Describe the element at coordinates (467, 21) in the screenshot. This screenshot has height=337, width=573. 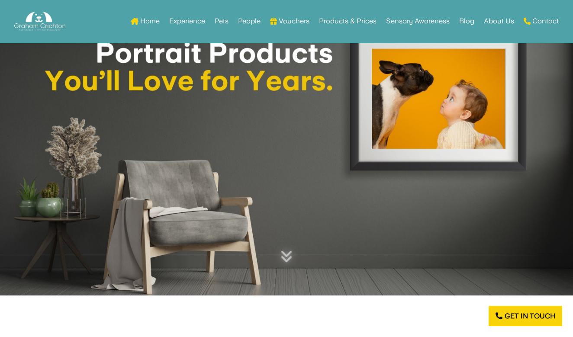
I see `a: Blog` at that location.